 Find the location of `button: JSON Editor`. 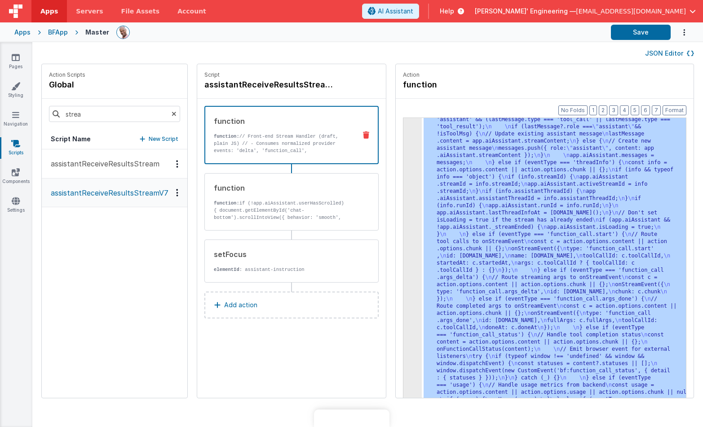

button: JSON Editor is located at coordinates (669, 53).